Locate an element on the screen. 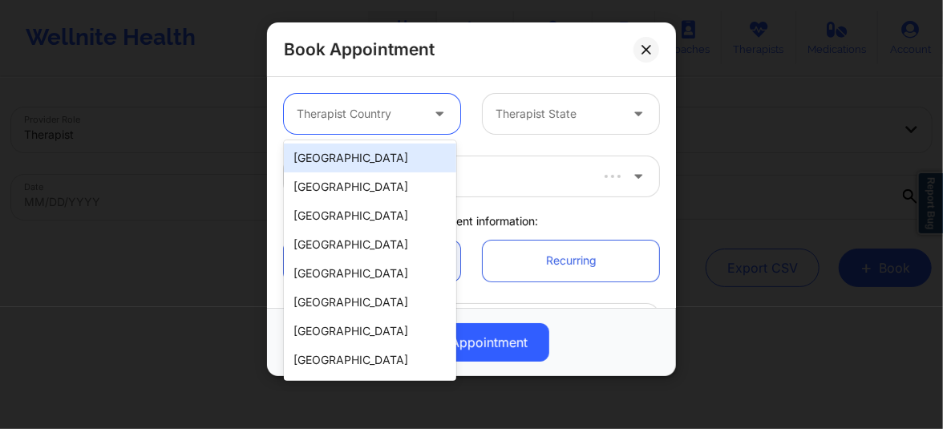 The image size is (943, 429). h2: Book Appointment is located at coordinates (359, 49).